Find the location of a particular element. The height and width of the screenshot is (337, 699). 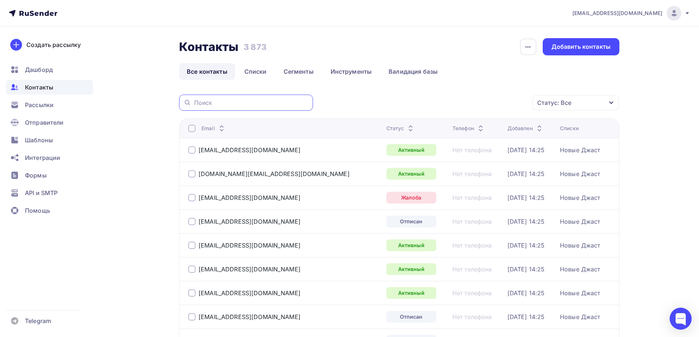

a: Инструменты is located at coordinates (351, 72).